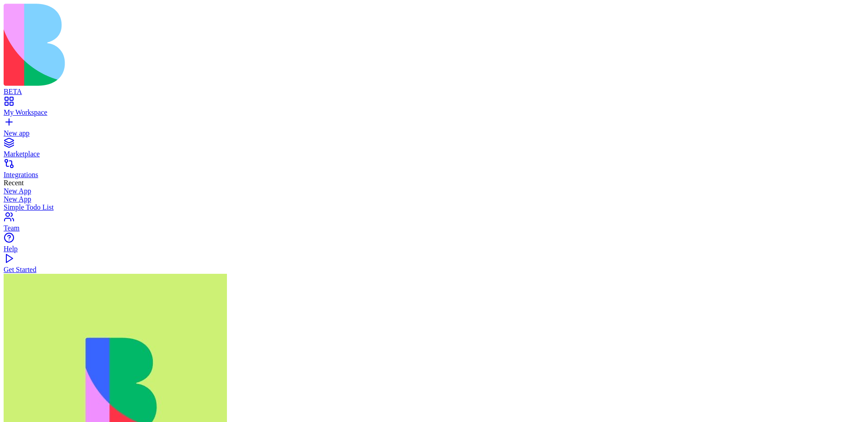 The width and height of the screenshot is (868, 422). Describe the element at coordinates (434, 245) in the screenshot. I see `a: Help` at that location.